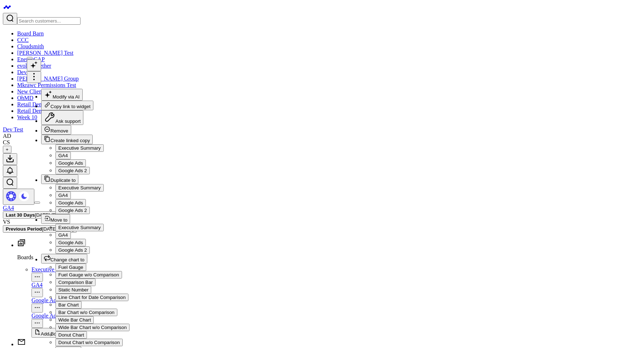 The width and height of the screenshot is (644, 348). I want to click on div: Executive Summary, so click(336, 270).